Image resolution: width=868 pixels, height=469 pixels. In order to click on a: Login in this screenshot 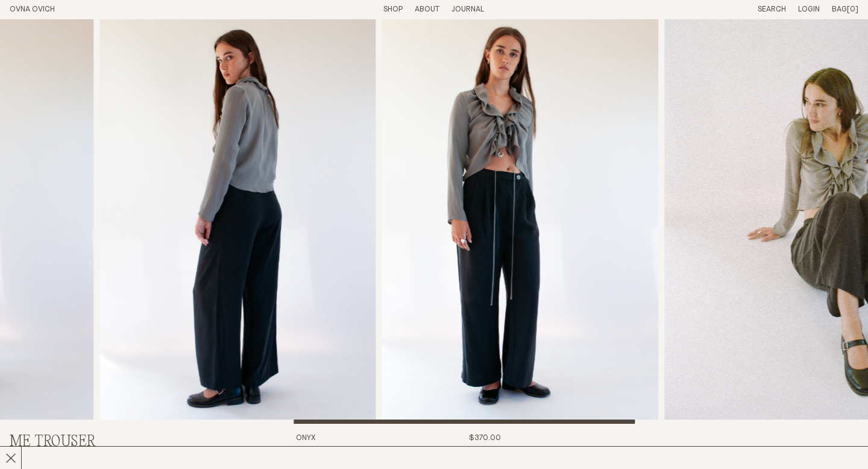, I will do `click(809, 9)`.